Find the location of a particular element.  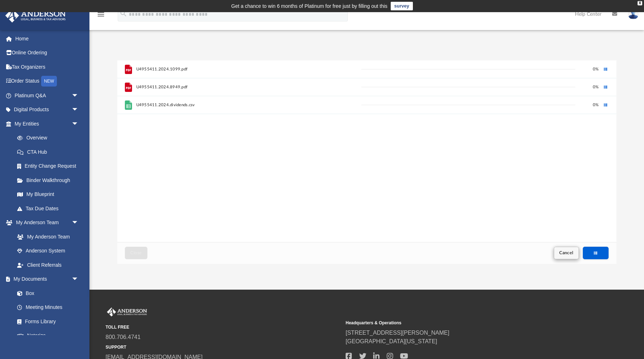

a: Entity Change Request is located at coordinates (50, 166).